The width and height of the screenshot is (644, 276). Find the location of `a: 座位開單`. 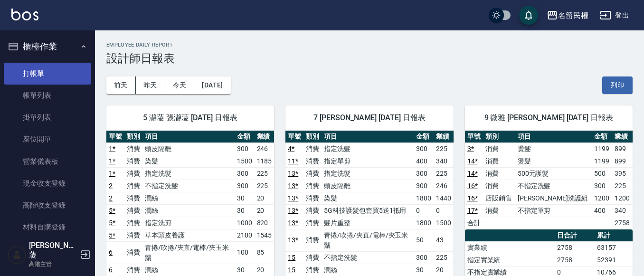

a: 座位開單 is located at coordinates (48, 139).